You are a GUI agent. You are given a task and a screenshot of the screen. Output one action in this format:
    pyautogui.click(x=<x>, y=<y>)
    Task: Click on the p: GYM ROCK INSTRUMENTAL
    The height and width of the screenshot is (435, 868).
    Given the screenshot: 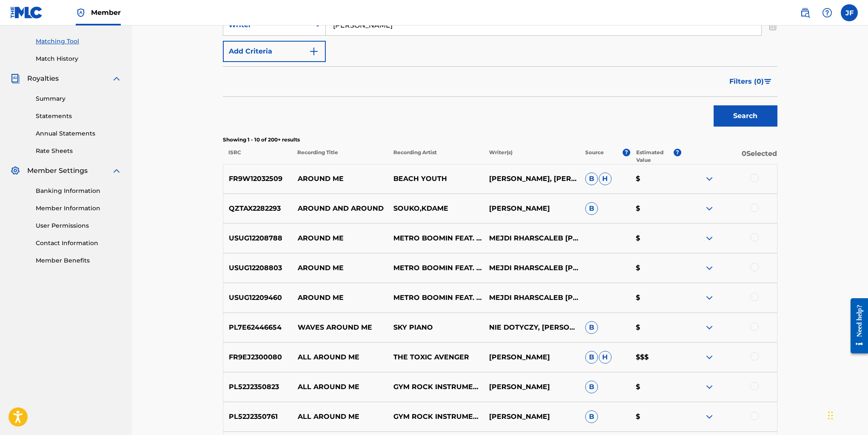 What is the action you would take?
    pyautogui.click(x=435, y=387)
    